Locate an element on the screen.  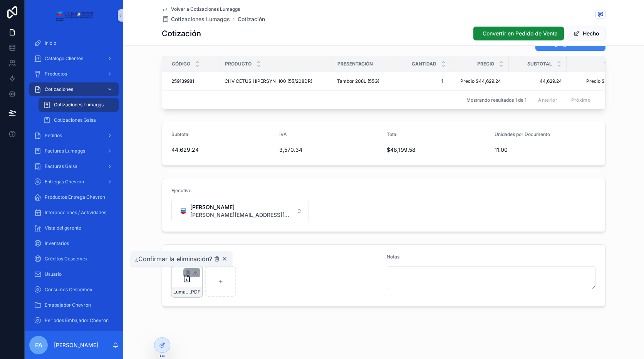
span: 3,570.34 is located at coordinates (330, 150).